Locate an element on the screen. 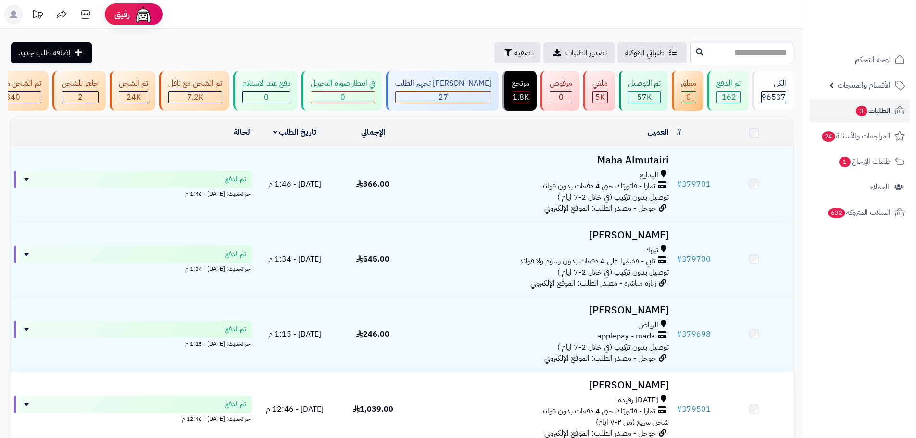 Image resolution: width=916 pixels, height=438 pixels. span: العملاء is located at coordinates (880, 187).